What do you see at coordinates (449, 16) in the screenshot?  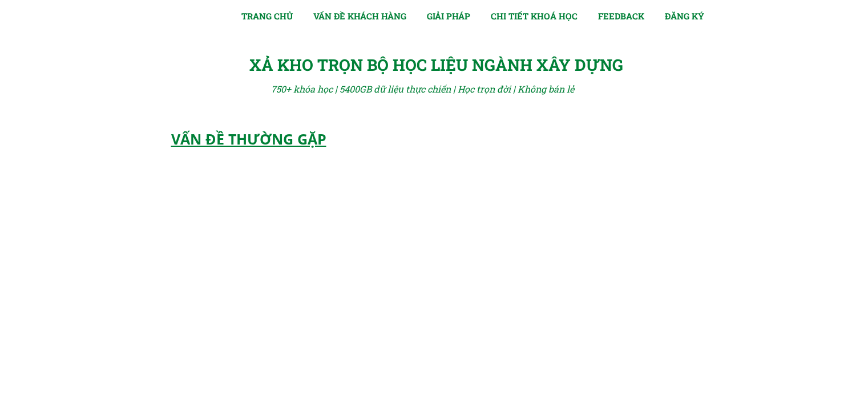 I see `a: GIẢI PHÁP` at bounding box center [449, 16].